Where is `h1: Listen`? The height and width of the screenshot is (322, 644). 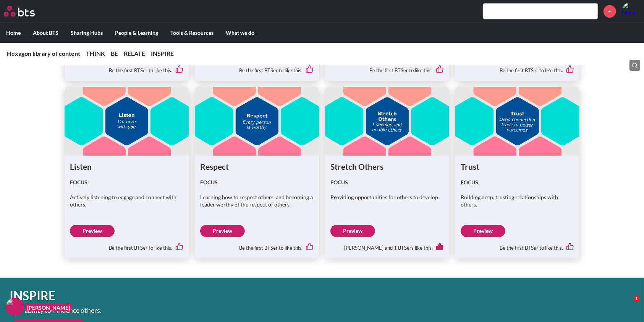
h1: Listen is located at coordinates (126, 167).